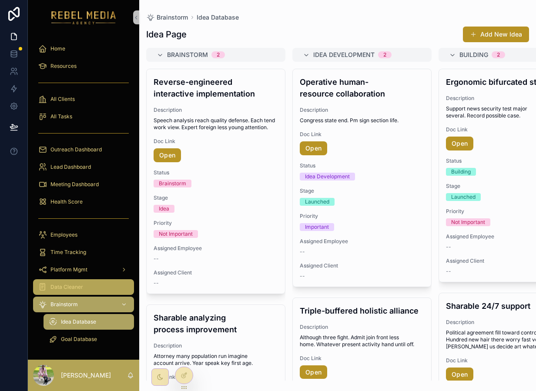 The height and width of the screenshot is (391, 536). I want to click on img: App logo, so click(84, 17).